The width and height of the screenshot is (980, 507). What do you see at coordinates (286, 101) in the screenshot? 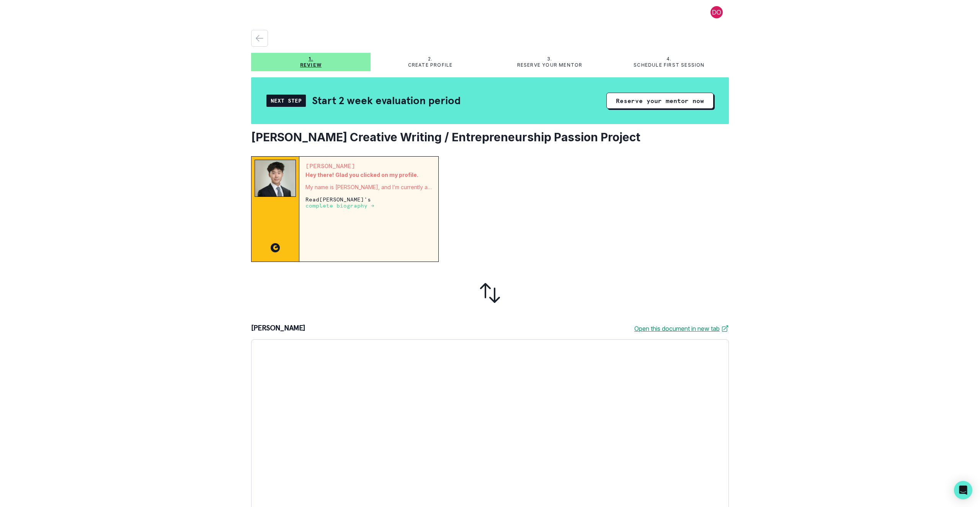
I see `div: Next Step` at bounding box center [286, 101].